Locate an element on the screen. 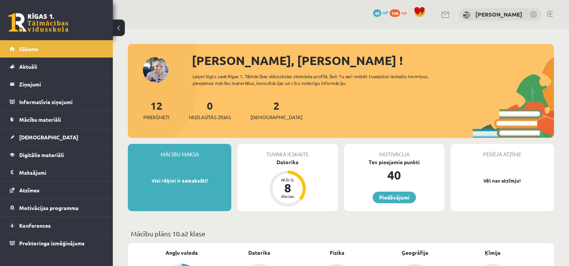 The height and width of the screenshot is (266, 569). span: Motivācijas programma is located at coordinates (49, 208).